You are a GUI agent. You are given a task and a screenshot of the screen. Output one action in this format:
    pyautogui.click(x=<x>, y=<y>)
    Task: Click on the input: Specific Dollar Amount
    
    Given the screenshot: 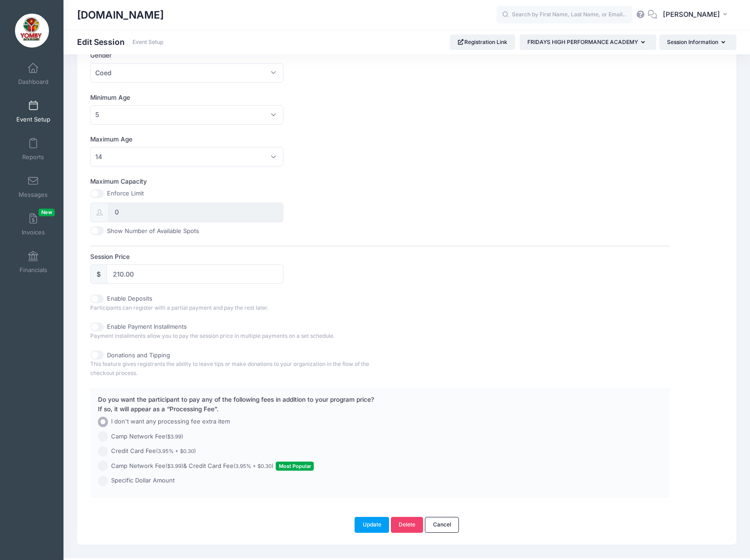 What is the action you would take?
    pyautogui.click(x=103, y=480)
    